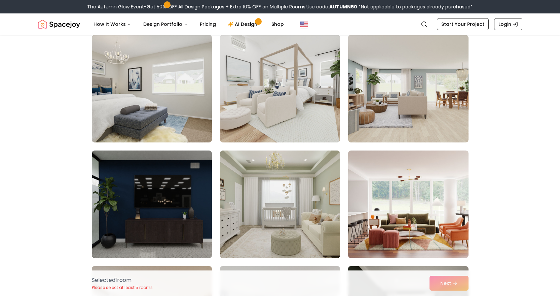  I want to click on a: Shop, so click(277, 24).